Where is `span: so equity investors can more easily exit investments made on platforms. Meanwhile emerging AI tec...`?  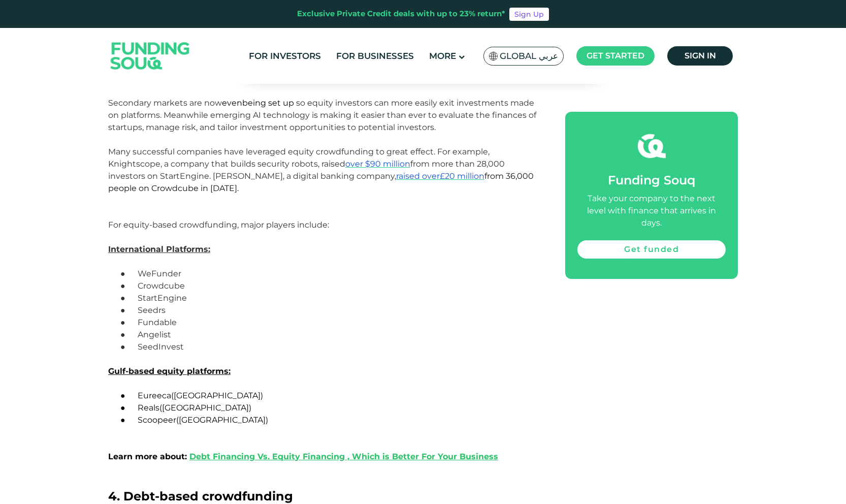 span: so equity investors can more easily exit investments made on platforms. Meanwhile emerging AI tec... is located at coordinates (322, 115).